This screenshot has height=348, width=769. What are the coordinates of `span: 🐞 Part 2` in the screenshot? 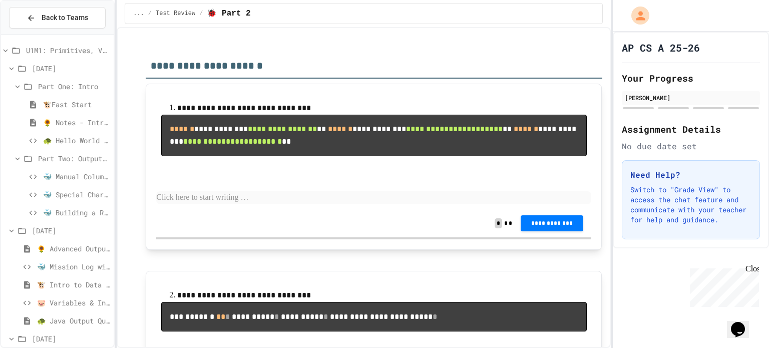 It's located at (228, 14).